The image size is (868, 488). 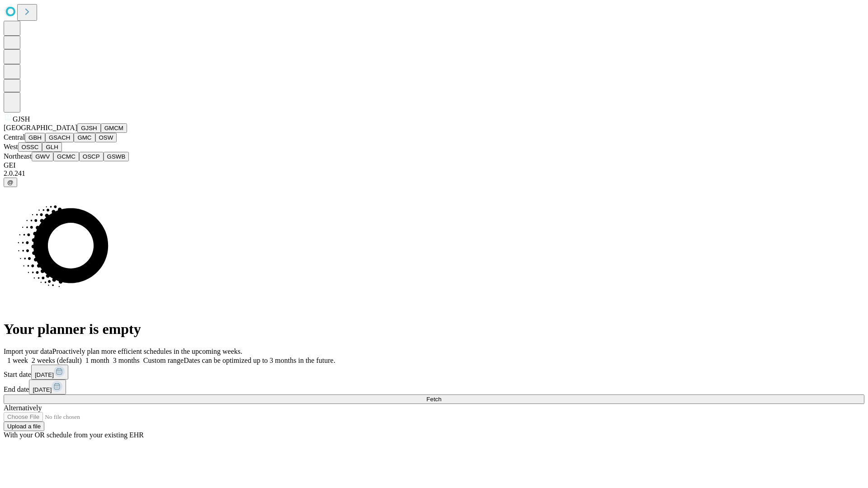 What do you see at coordinates (21, 119) in the screenshot?
I see `span: GJSH` at bounding box center [21, 119].